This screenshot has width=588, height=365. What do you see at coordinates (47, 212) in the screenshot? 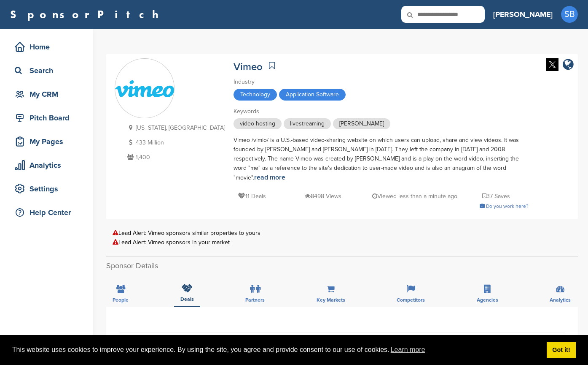
I see `a: Help Center` at bounding box center [47, 212].